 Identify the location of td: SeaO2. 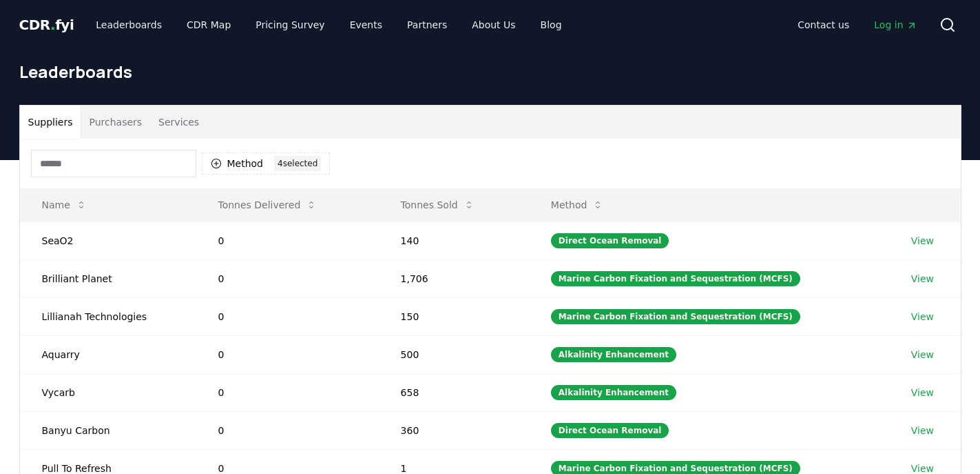
(108, 240).